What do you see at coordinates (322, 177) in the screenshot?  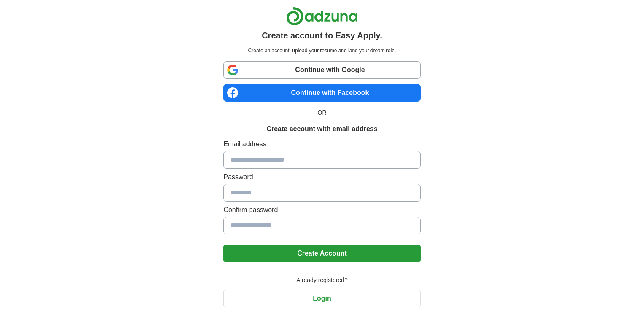 I see `label: Password` at bounding box center [322, 177].